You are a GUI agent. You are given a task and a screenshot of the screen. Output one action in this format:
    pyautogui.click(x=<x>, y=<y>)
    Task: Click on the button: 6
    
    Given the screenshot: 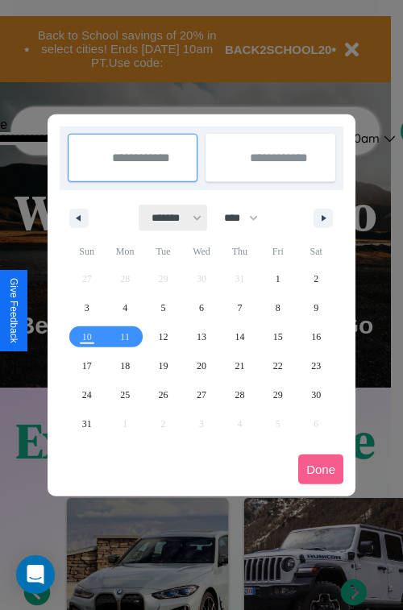 What is the action you would take?
    pyautogui.click(x=201, y=308)
    